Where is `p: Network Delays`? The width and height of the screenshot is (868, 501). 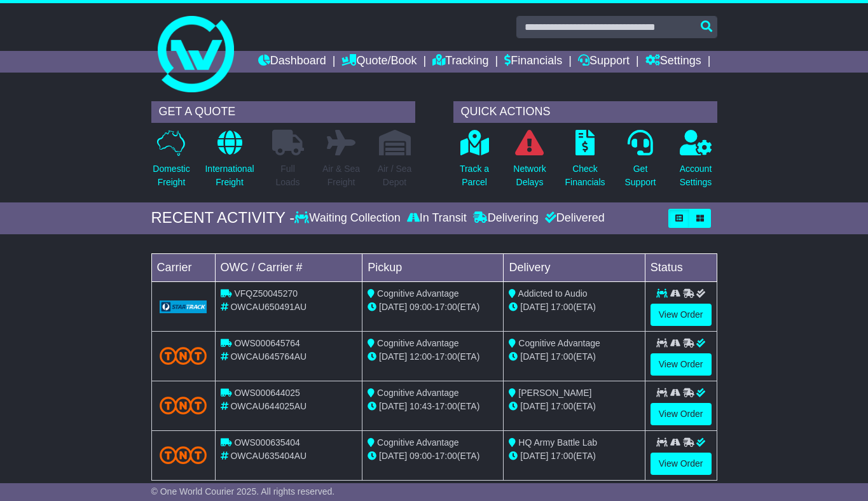 p: Network Delays is located at coordinates (529, 176).